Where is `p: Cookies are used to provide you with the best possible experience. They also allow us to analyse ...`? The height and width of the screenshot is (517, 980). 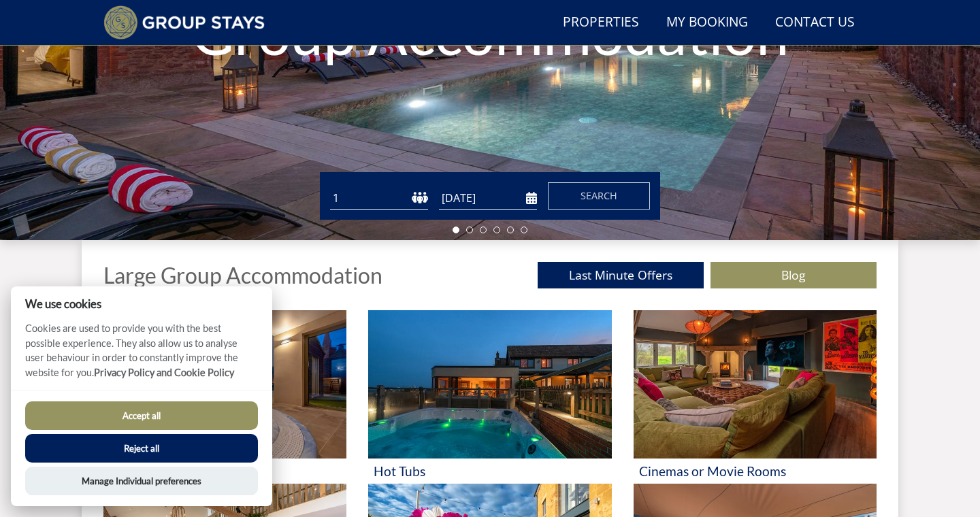
p: Cookies are used to provide you with the best possible experience. They also allow us to analyse ... is located at coordinates (142, 355).